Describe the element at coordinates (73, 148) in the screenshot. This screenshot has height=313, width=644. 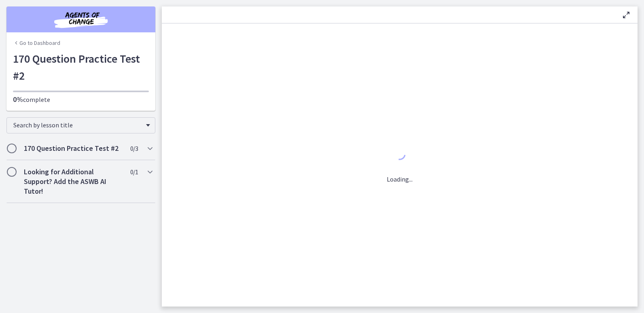
I see `h2: 170 Question Practice Test #2` at that location.